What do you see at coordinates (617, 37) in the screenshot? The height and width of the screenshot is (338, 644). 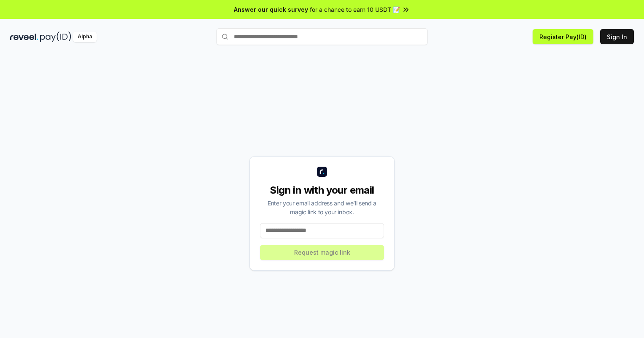 I see `button: Sign In` at bounding box center [617, 37].